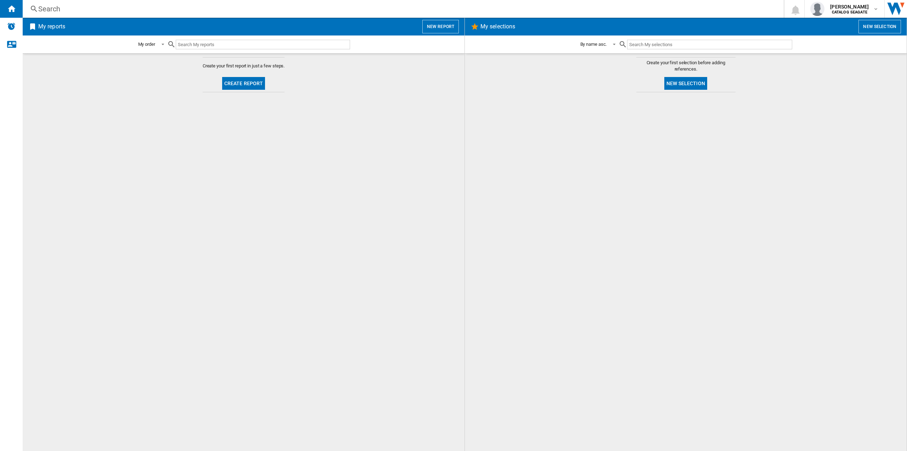  I want to click on span: Create your first selection before adding references., so click(686, 66).